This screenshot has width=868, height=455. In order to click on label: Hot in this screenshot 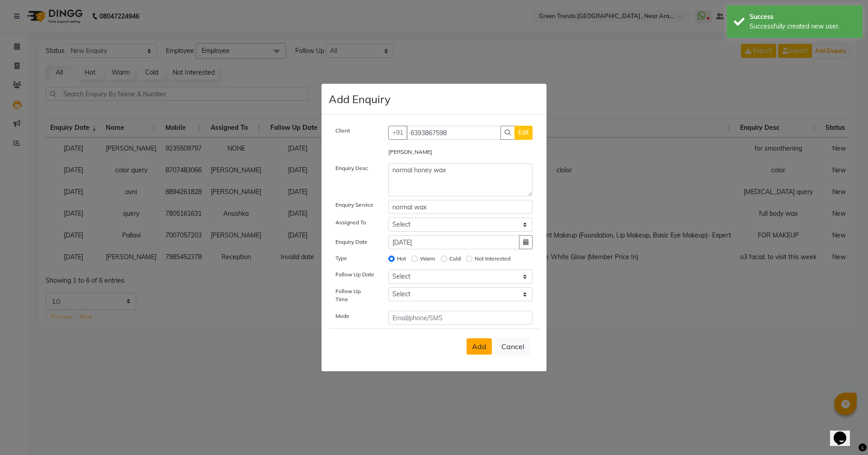, I will do `click(402, 258)`.